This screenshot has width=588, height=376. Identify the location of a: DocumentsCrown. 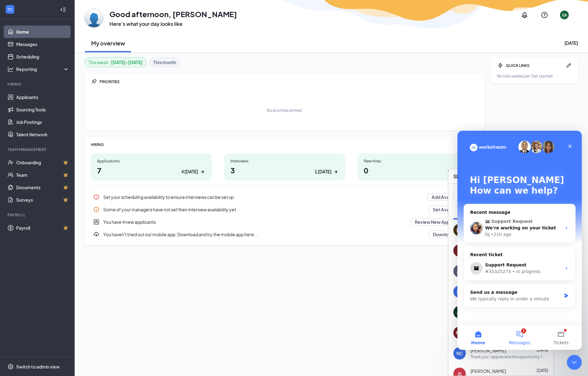
(42, 188).